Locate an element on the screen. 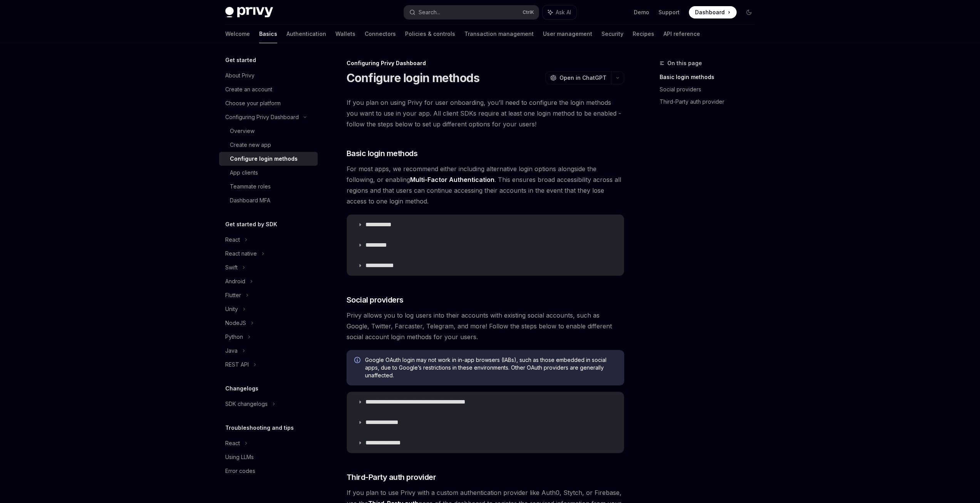 This screenshot has width=980, height=503. a: Welcome is located at coordinates (238, 34).